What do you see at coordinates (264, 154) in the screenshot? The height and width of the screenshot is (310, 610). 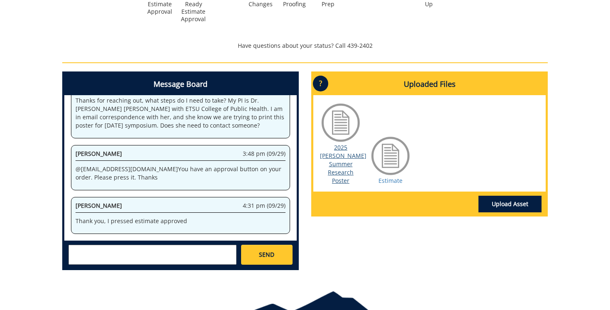 I see `span: 3:48 pm (09/29)` at bounding box center [264, 154].